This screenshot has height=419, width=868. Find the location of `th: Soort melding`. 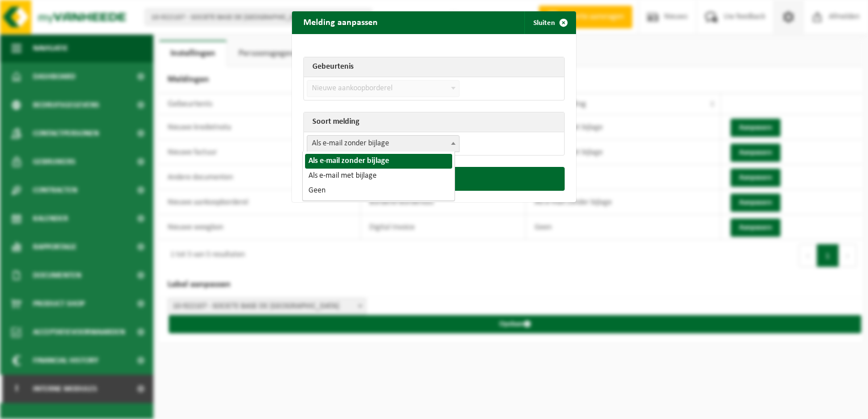

th: Soort melding is located at coordinates (434, 123).